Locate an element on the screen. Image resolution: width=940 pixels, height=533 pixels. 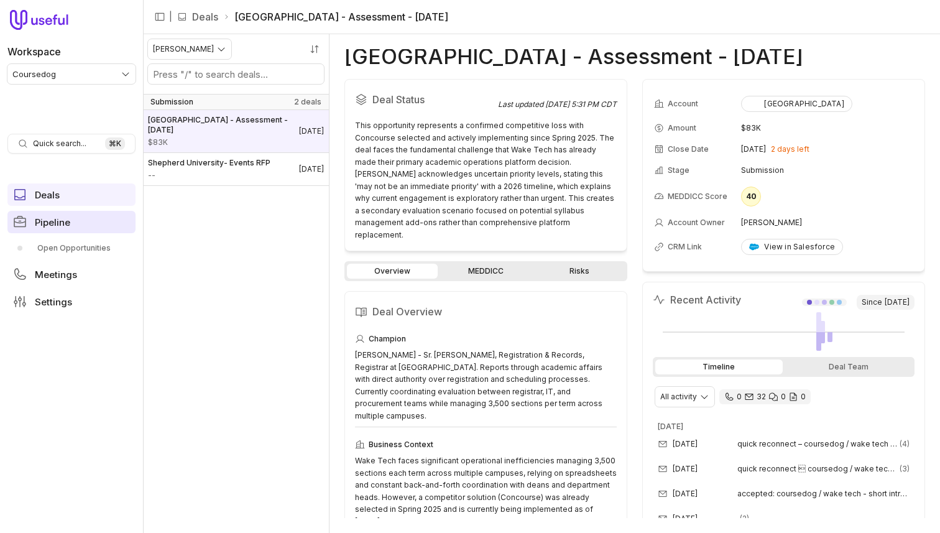
span: Account is located at coordinates (683, 104).